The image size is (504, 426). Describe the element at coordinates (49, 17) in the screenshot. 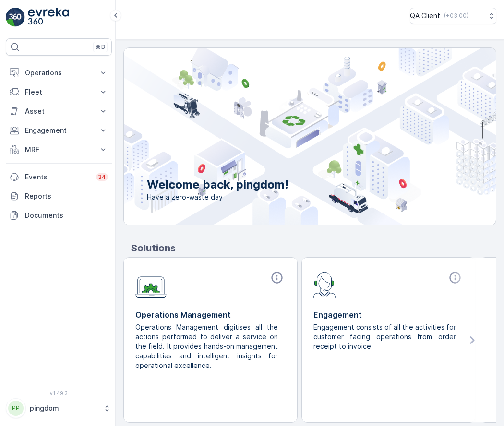

I see `img: logo_light-DOdMpM7g.png` at that location.